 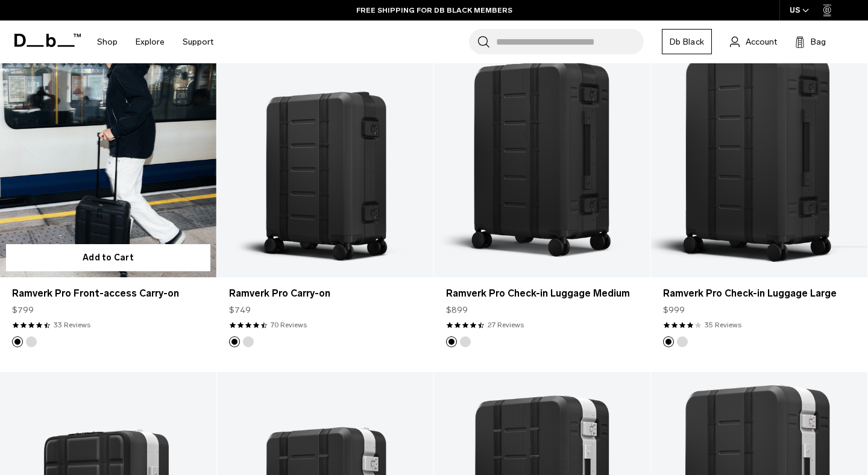 I want to click on span: Account, so click(x=761, y=41).